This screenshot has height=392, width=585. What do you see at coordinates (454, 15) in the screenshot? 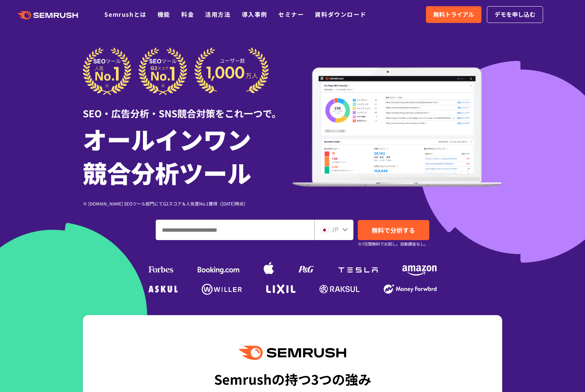
I see `span: 無料トライアル` at bounding box center [454, 15].